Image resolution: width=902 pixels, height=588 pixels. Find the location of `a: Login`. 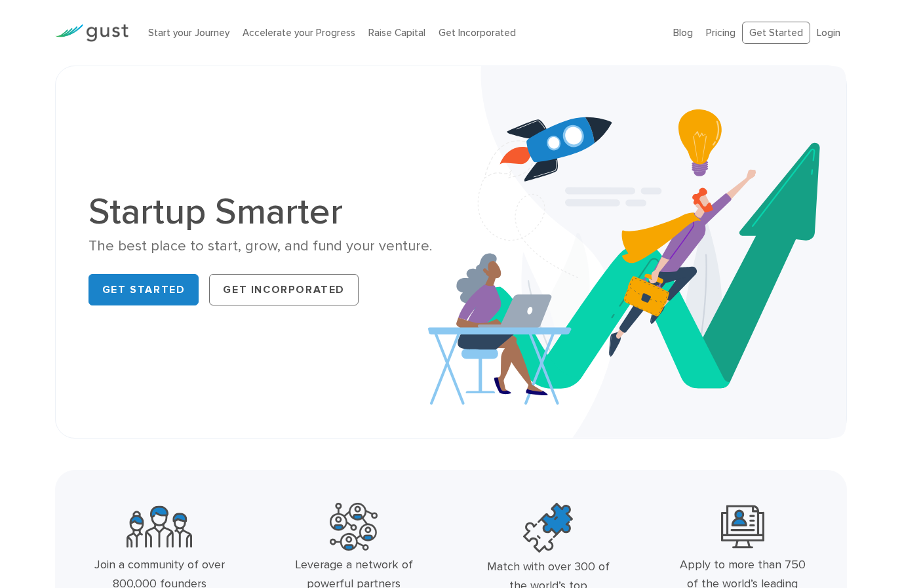

a: Login is located at coordinates (828, 33).